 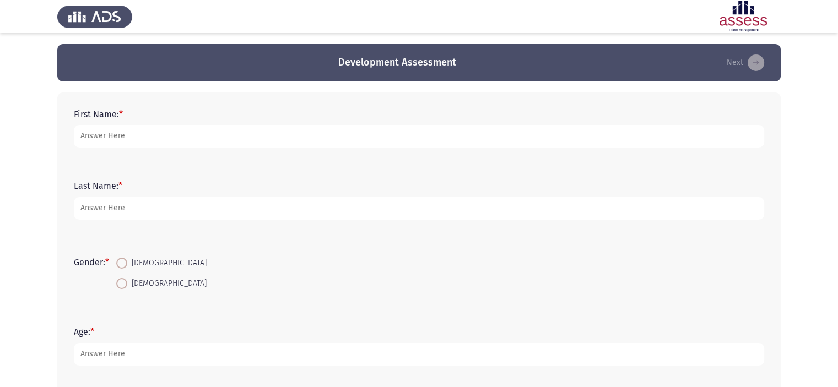 What do you see at coordinates (743, 17) in the screenshot?
I see `img: Assessment logo of Development Assessment R1 (EN/AR)` at bounding box center [743, 17].